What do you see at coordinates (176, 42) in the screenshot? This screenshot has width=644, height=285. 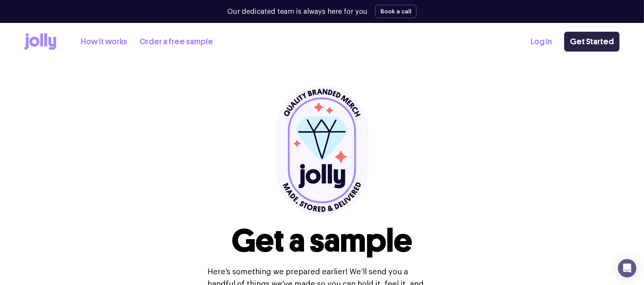 I see `a: Order a free sample` at bounding box center [176, 42].